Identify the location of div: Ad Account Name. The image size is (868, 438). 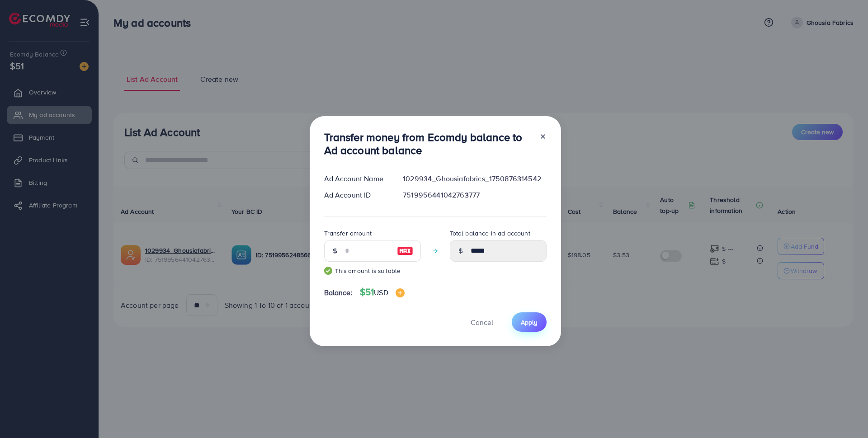
(357, 178).